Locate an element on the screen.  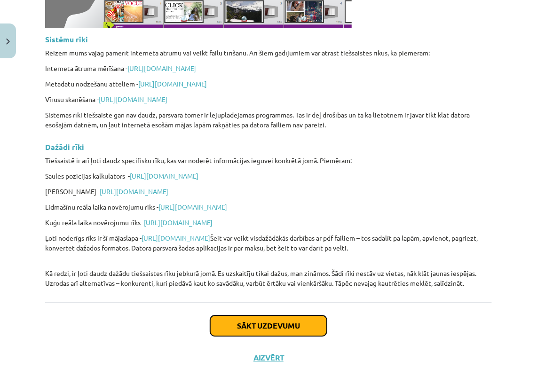
p: Metadatu nodzēšanu attēliem - is located at coordinates (268, 84).